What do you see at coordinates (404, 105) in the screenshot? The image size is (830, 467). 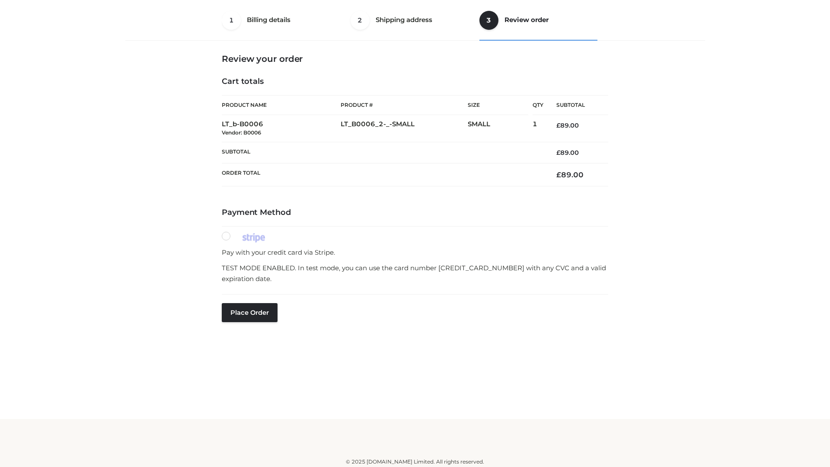 I see `th: Product #` at bounding box center [404, 105].